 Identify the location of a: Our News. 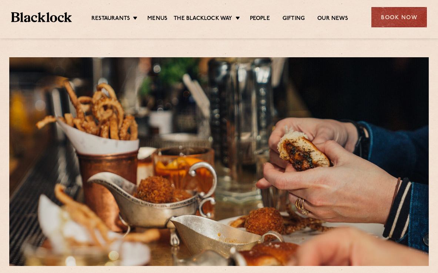
(332, 19).